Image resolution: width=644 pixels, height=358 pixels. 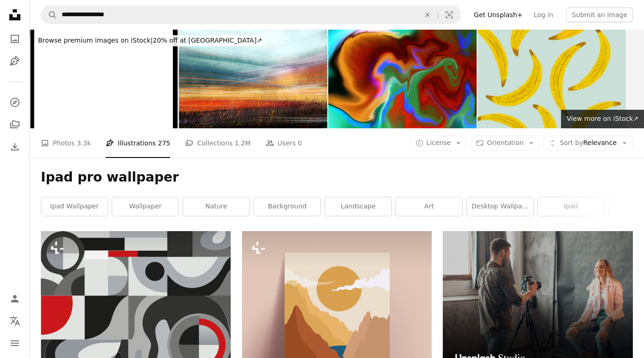 I want to click on a: background, so click(x=287, y=207).